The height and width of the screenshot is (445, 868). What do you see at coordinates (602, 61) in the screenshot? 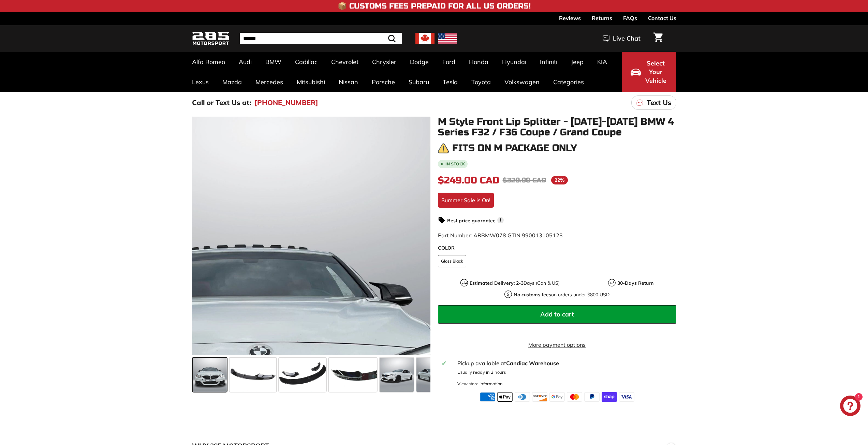
I see `a: KIA` at bounding box center [602, 61].